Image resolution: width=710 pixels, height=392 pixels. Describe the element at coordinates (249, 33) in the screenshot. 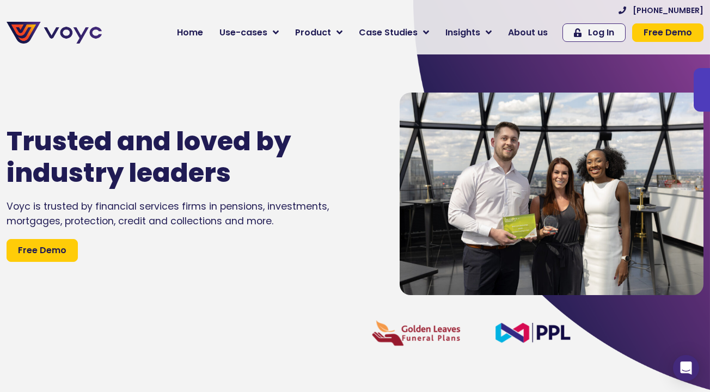

I see `a: Use-cases` at that location.